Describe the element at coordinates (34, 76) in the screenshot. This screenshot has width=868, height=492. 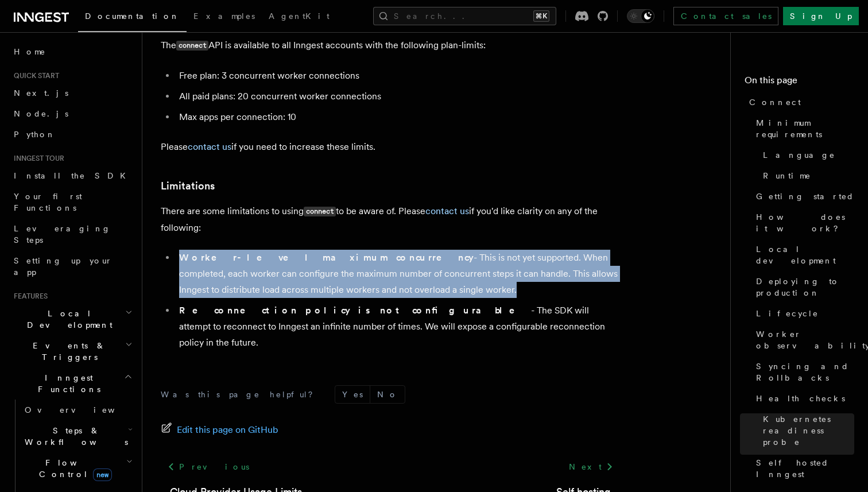
I see `span: Quick start` at that location.